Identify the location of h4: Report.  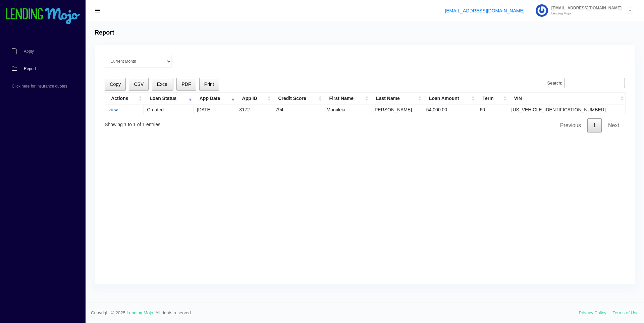
(105, 33).